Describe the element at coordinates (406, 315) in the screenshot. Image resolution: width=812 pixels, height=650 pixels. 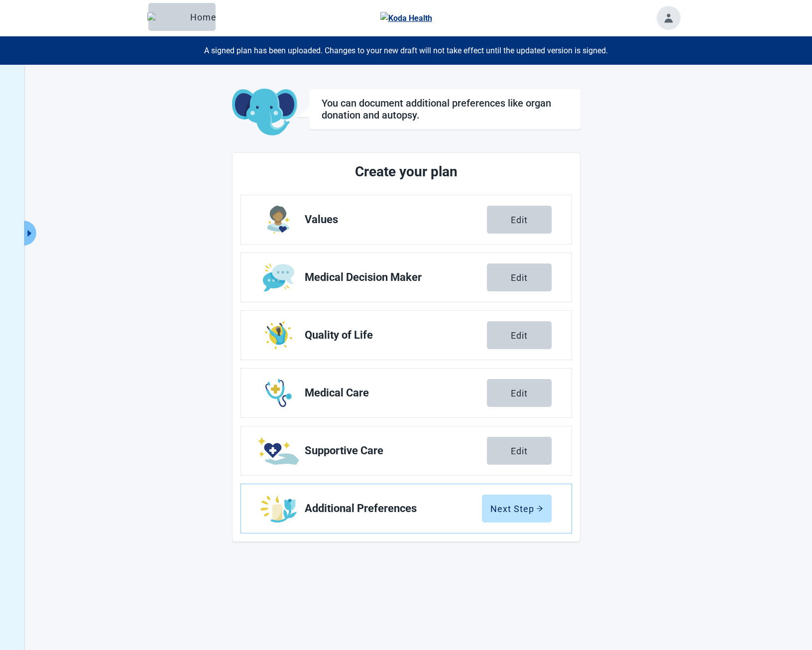
I see `main: Main content` at that location.